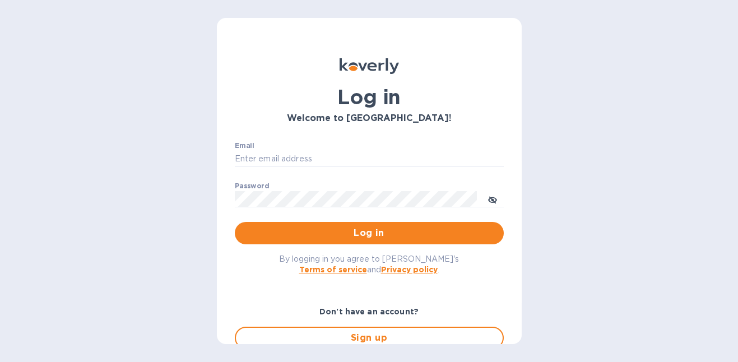 The image size is (738, 362). I want to click on b: Privacy policy, so click(409, 269).